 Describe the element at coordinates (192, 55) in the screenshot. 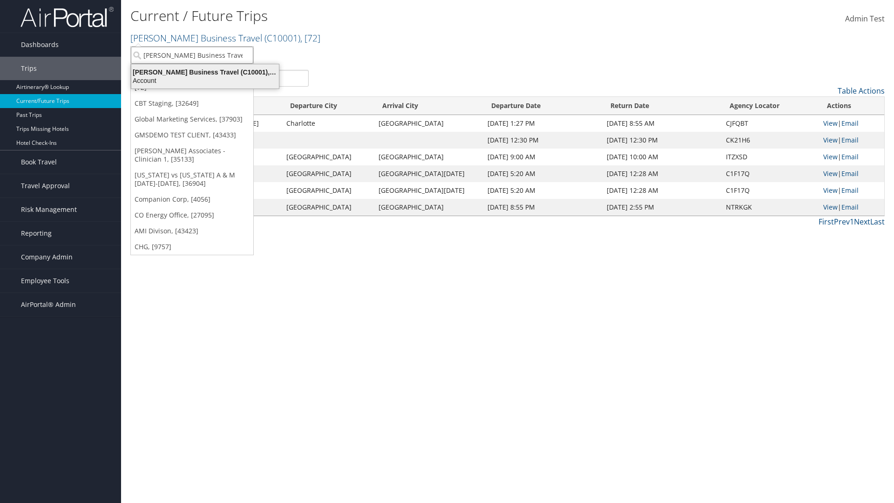

I see `input: Search Accounts` at that location.